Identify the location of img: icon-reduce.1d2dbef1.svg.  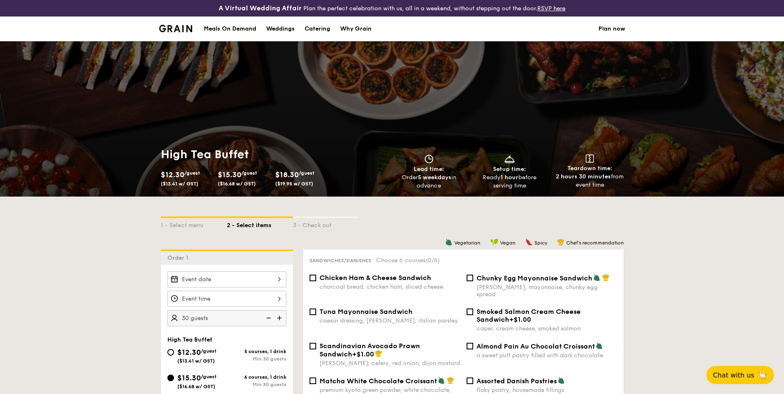
(268, 318).